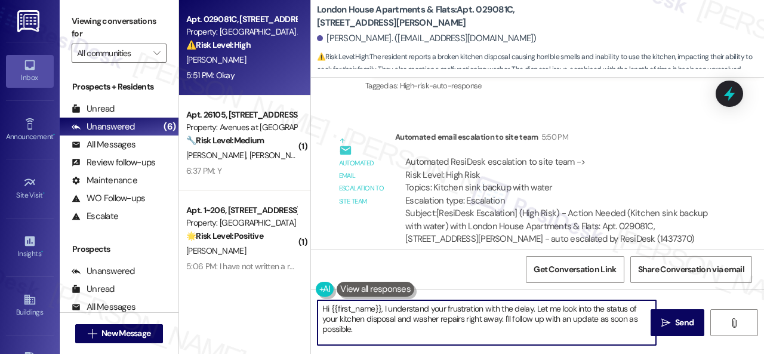 Image resolution: width=764 pixels, height=354 pixels. I want to click on input: All communities, so click(112, 53).